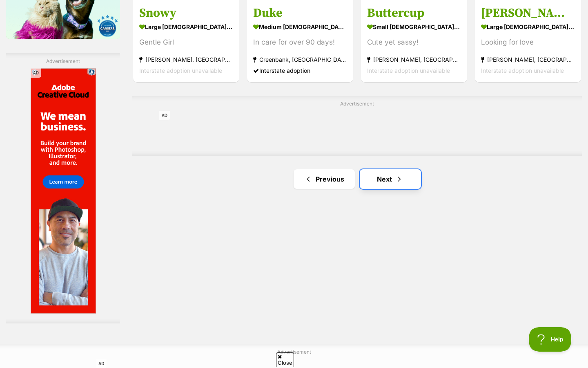 This screenshot has width=588, height=368. Describe the element at coordinates (414, 13) in the screenshot. I see `h3: Buttercup` at that location.